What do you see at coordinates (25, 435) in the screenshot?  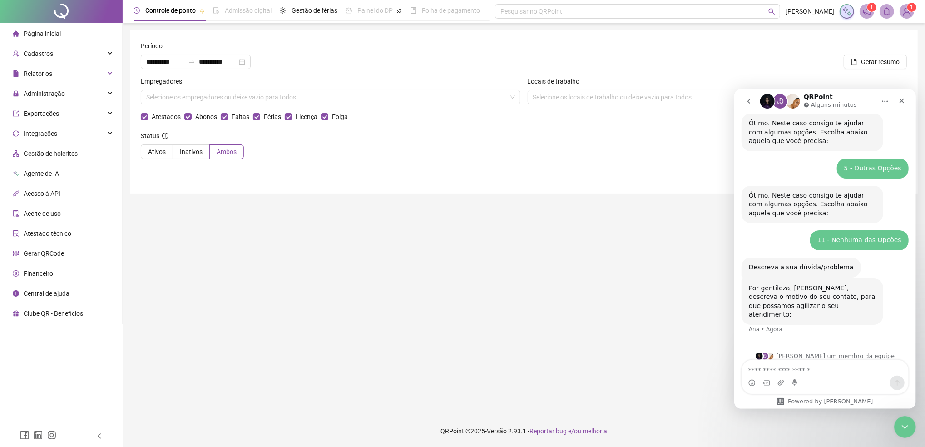 I see `span: facebook` at bounding box center [25, 435].